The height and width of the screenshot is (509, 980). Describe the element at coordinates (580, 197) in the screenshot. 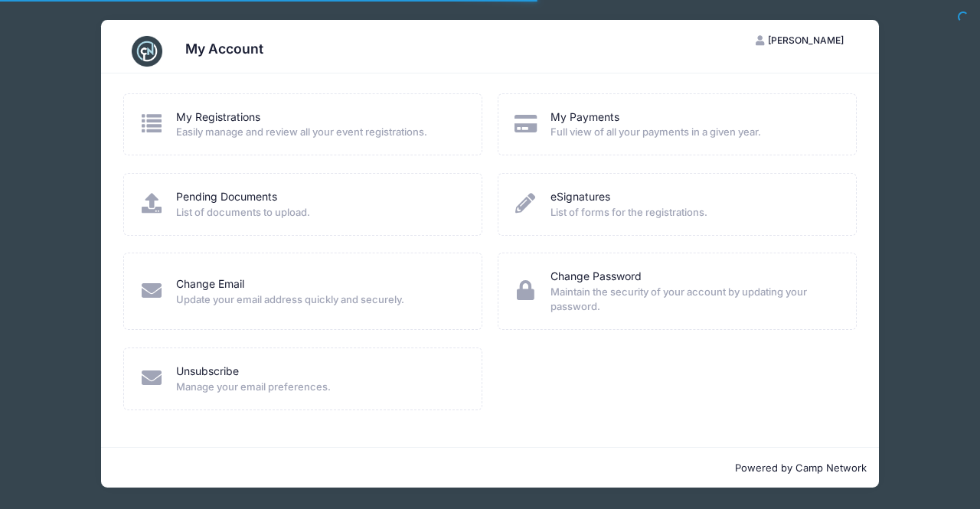

I see `a: eSignatures` at that location.